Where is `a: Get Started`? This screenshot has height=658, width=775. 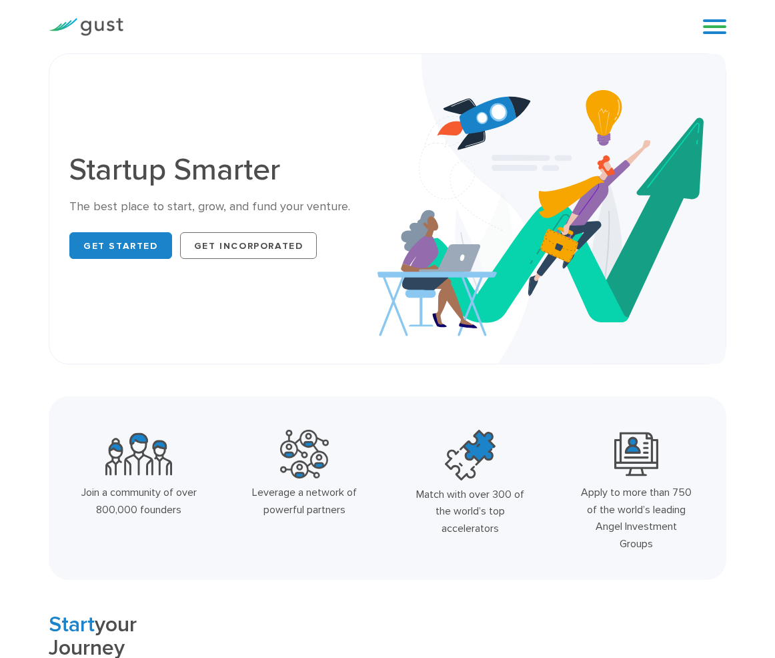
a: Get Started is located at coordinates (121, 246).